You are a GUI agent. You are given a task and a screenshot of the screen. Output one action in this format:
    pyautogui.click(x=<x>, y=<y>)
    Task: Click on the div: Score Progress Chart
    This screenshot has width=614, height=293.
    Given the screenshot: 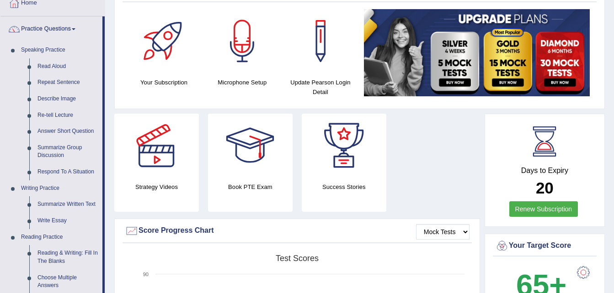 What is the action you would take?
    pyautogui.click(x=297, y=231)
    